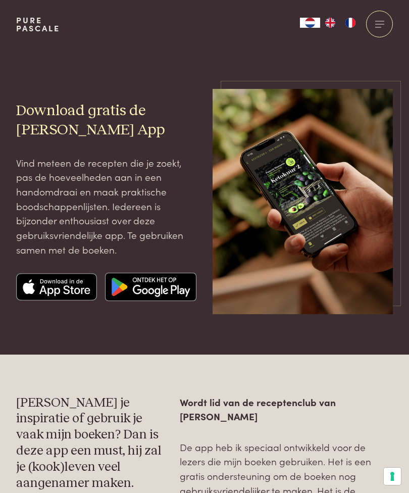  Describe the element at coordinates (106, 206) in the screenshot. I see `p: Vind meteen de recepten die je zoekt, pas de hoeveelheden aan in een handomdraai en maak praktisc...` at that location.